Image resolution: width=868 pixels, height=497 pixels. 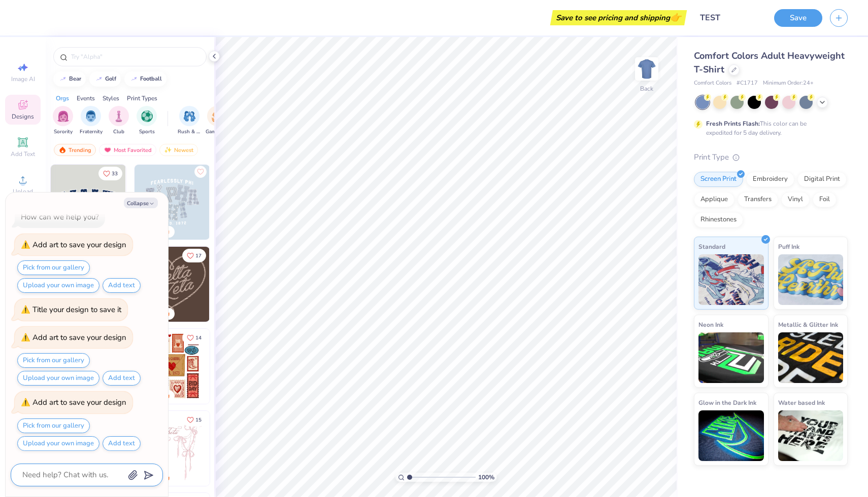 What do you see at coordinates (88, 202) in the screenshot?
I see `img: 3b9aba4f-e317-4aa7-a679-c95a879539bd` at bounding box center [88, 202].